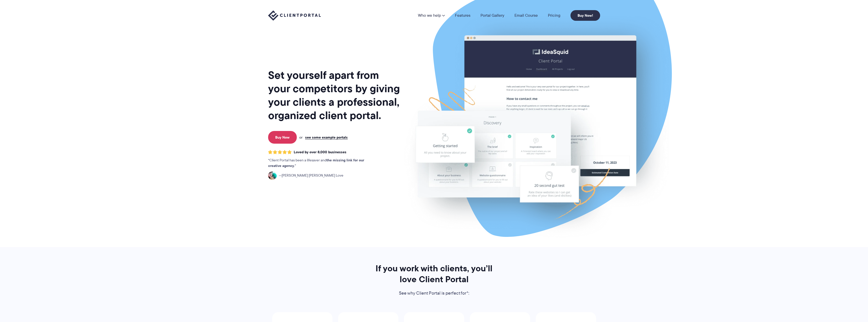 The image size is (868, 322). Describe the element at coordinates (434, 274) in the screenshot. I see `h2: If you work with clients, you’ll love Client Portal` at that location.